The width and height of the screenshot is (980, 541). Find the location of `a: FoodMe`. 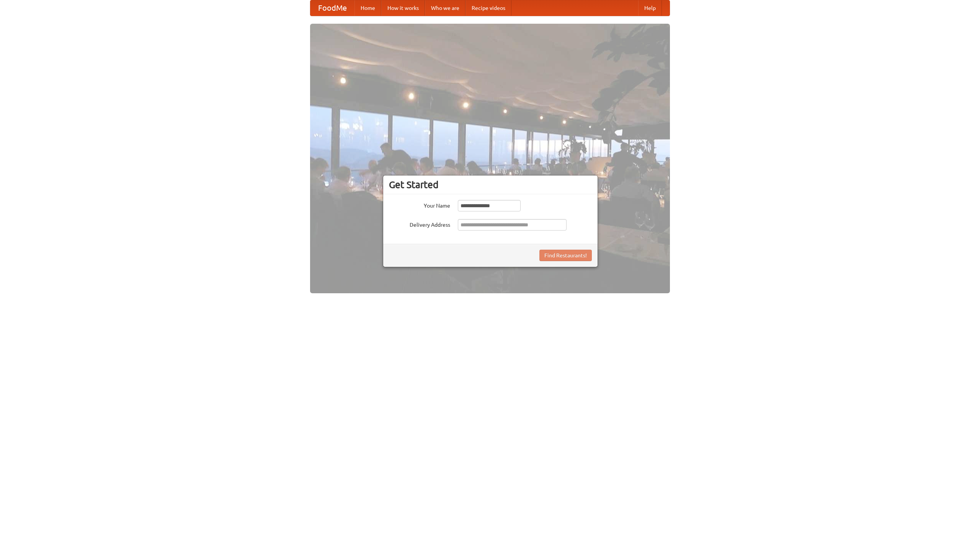

a: FoodMe is located at coordinates (332, 8).